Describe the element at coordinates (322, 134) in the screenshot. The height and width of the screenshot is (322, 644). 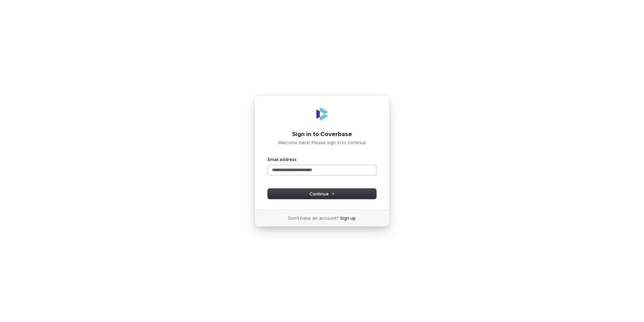
I see `h1: Sign in to Coverbase` at that location.